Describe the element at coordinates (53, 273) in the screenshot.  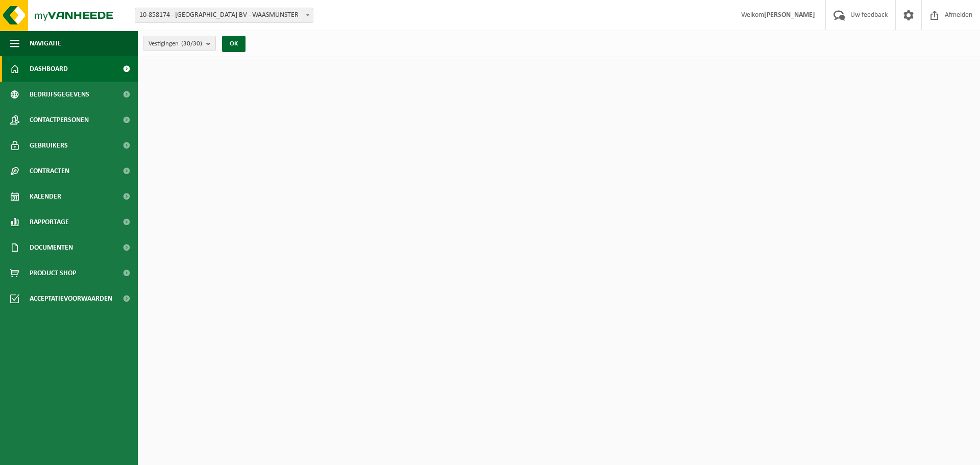
I see `span: Product Shop` at that location.